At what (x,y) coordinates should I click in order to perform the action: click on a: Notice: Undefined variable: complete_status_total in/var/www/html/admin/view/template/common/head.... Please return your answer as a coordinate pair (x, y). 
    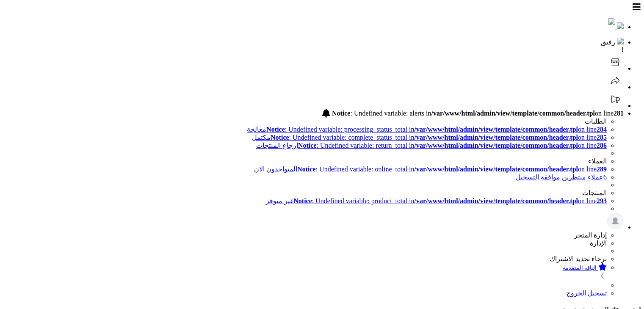
    Looking at the image, I should click on (429, 137).